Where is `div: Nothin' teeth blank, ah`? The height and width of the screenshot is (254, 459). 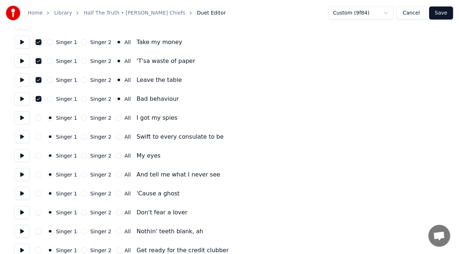 div: Nothin' teeth blank, ah is located at coordinates (170, 231).